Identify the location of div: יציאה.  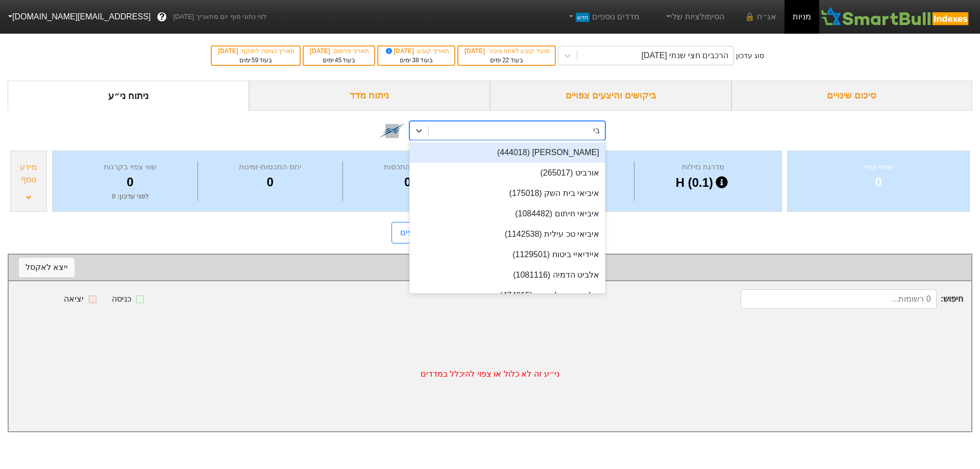
(74, 299).